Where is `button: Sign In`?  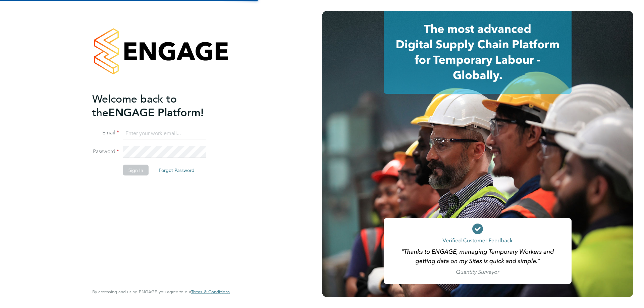
button: Sign In is located at coordinates (136, 170).